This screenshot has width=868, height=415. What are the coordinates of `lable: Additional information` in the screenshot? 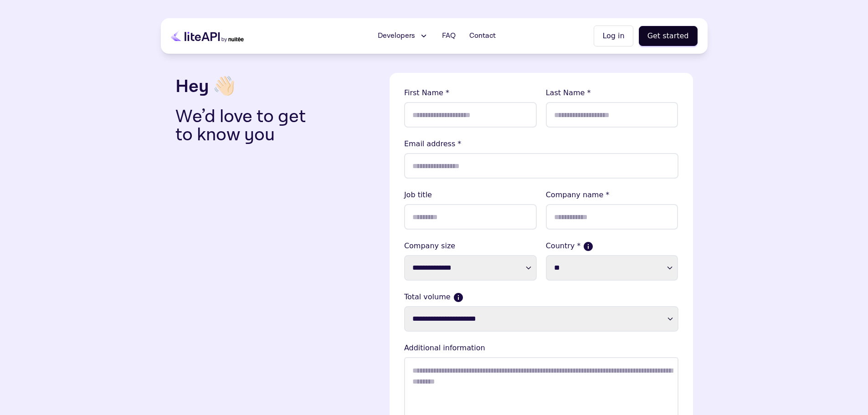 It's located at (541, 348).